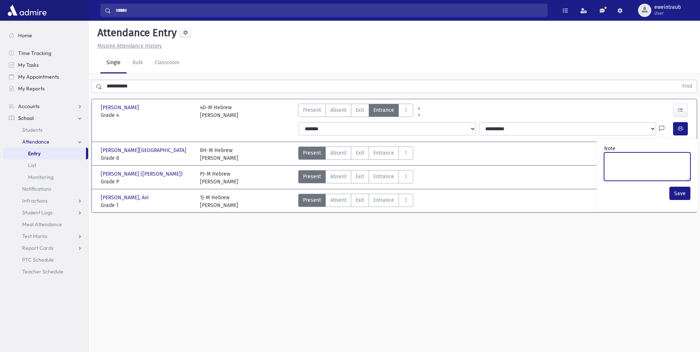  Describe the element at coordinates (45, 272) in the screenshot. I see `a: Teacher Schedule` at that location.